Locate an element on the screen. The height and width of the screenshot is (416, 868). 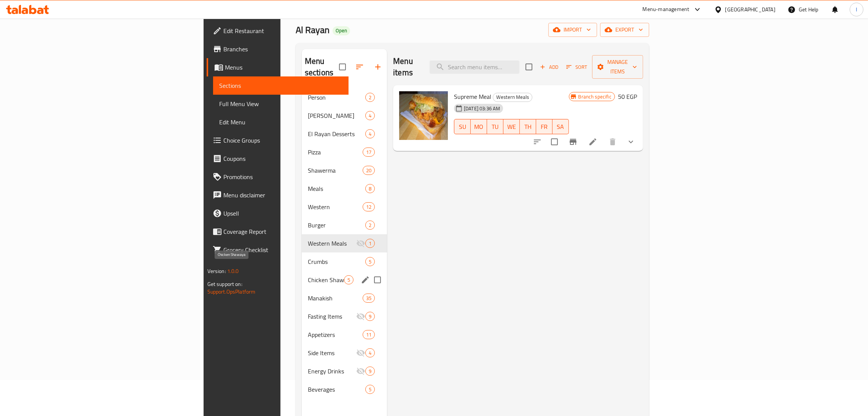
span: Menus is located at coordinates (283, 67).